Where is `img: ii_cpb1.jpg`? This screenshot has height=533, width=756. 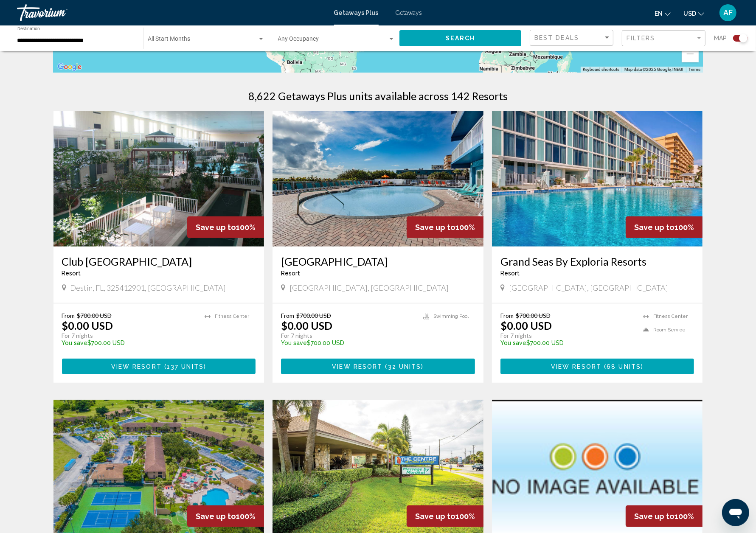
img: ii_cpb1.jpg is located at coordinates (378, 179).